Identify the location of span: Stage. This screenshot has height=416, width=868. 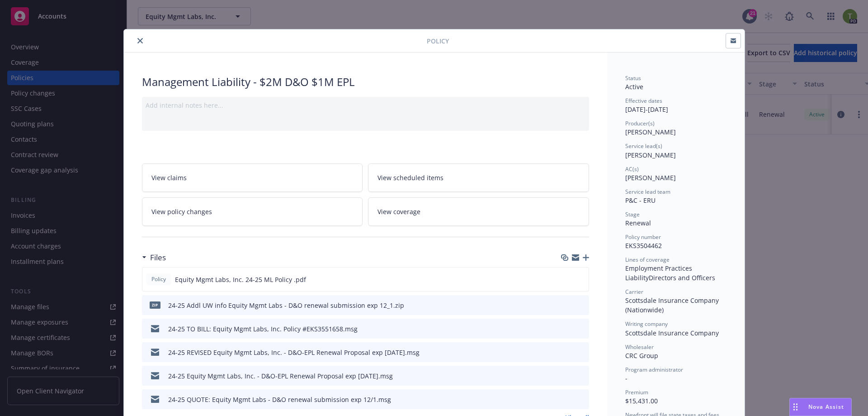
(632, 214).